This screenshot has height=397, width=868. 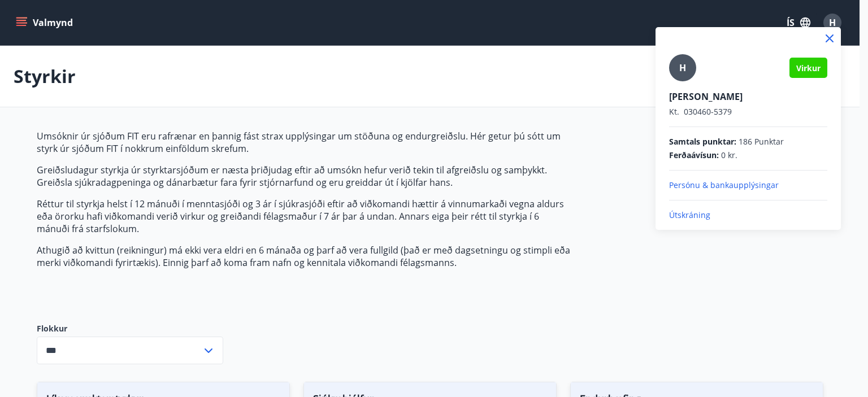 I want to click on p: Útskráning, so click(x=748, y=215).